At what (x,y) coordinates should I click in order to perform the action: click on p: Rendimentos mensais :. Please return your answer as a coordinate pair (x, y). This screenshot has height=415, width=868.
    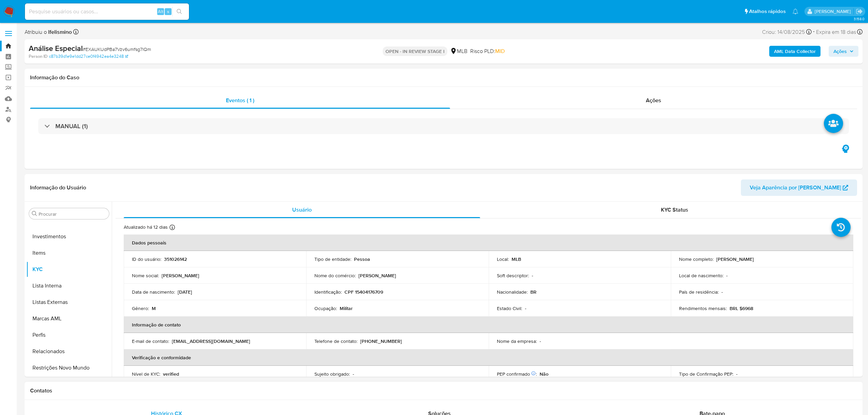
    Looking at the image, I should click on (703, 309).